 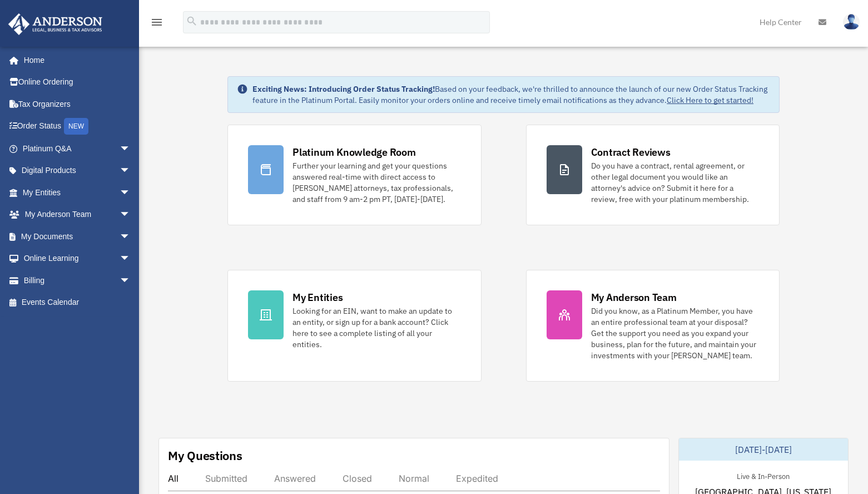 What do you see at coordinates (413, 478) in the screenshot?
I see `div: Normal` at bounding box center [413, 478].